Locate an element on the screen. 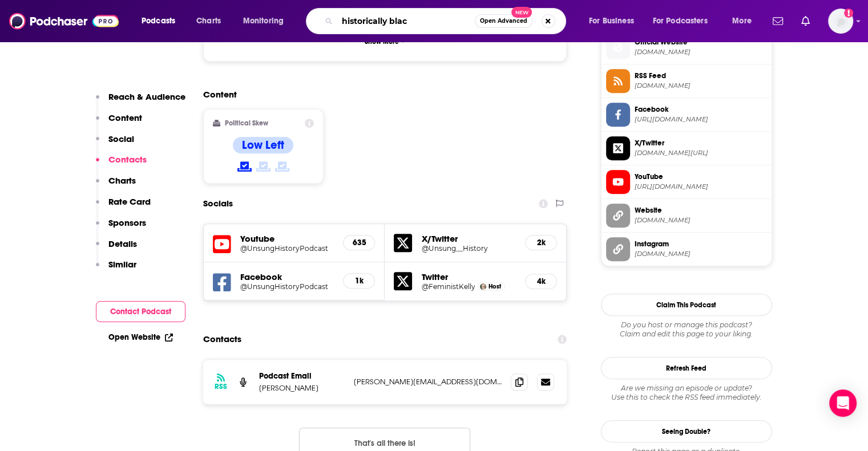 This screenshot has height=451, width=868. p: Rate Card is located at coordinates (129, 201).